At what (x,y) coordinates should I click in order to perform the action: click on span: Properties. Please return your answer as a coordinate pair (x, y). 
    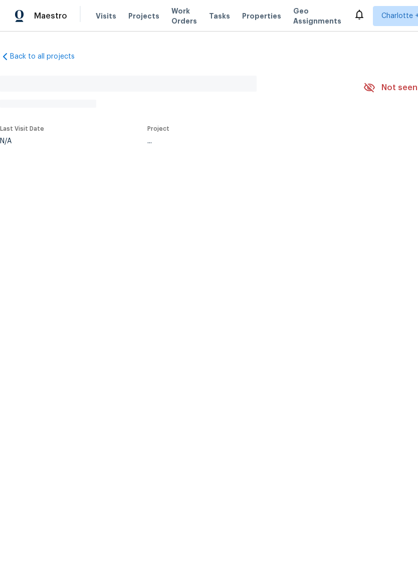
    Looking at the image, I should click on (261, 16).